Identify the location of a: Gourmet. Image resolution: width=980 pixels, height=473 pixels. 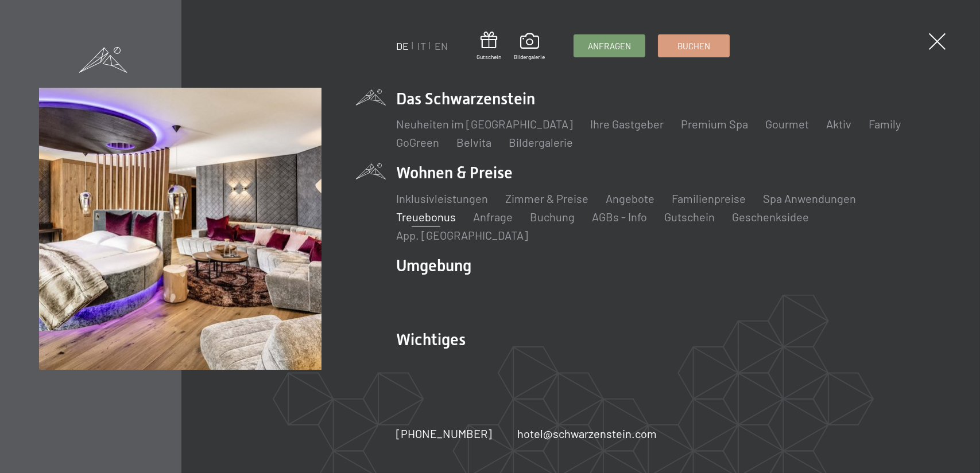
(788, 124).